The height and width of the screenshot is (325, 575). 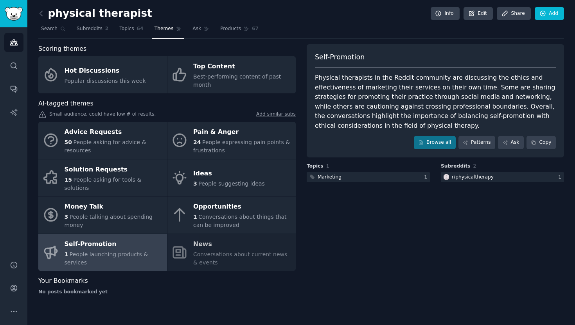 I want to click on span: People launching products & services, so click(x=106, y=258).